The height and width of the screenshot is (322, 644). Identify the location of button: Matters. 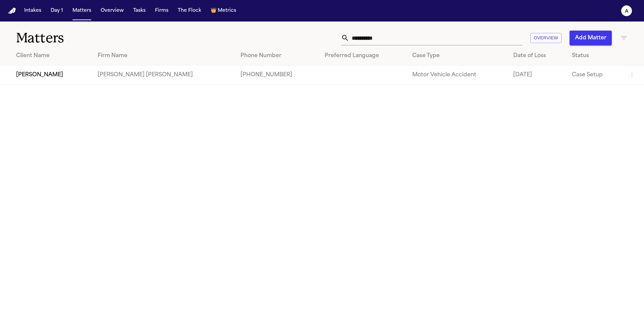
(82, 11).